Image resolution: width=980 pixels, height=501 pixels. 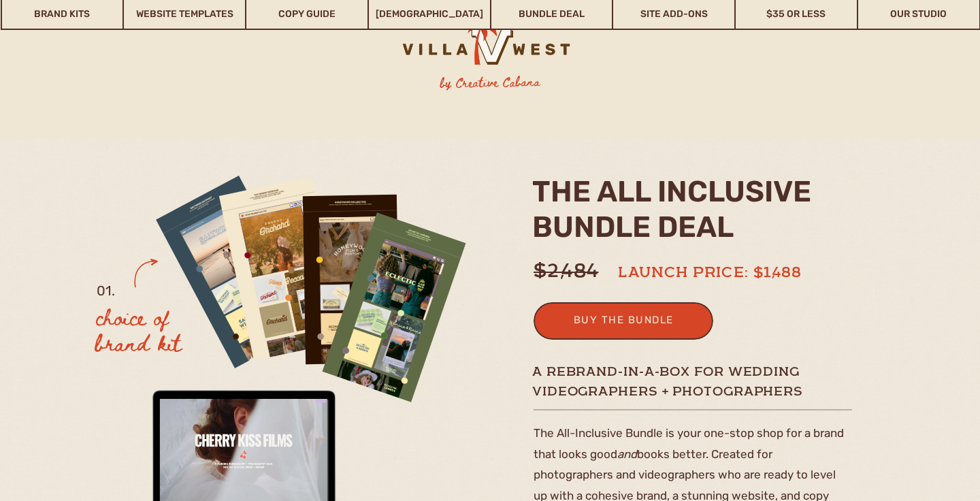 What do you see at coordinates (107, 294) in the screenshot?
I see `h2: 01.` at bounding box center [107, 294].